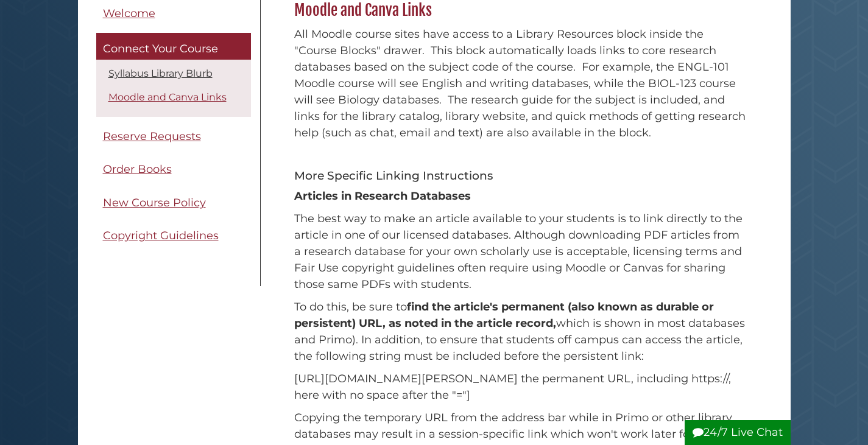 The width and height of the screenshot is (868, 445). I want to click on span: Order Books, so click(137, 170).